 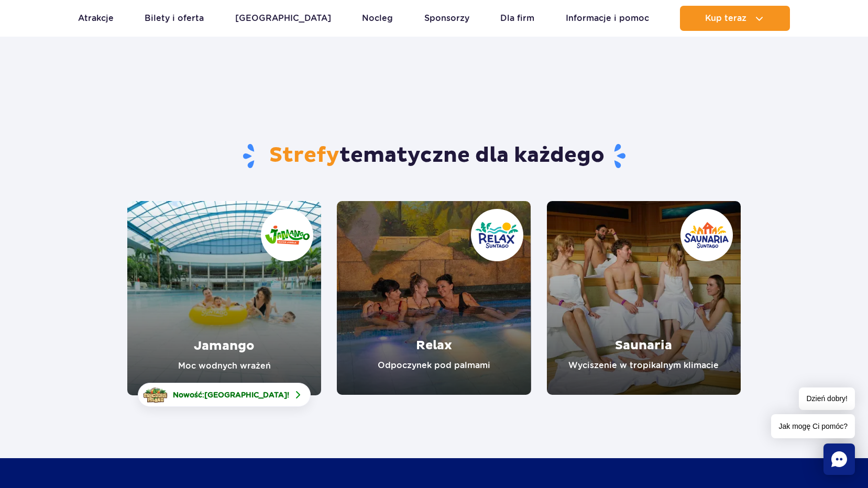 I want to click on a: Relax, so click(x=434, y=298).